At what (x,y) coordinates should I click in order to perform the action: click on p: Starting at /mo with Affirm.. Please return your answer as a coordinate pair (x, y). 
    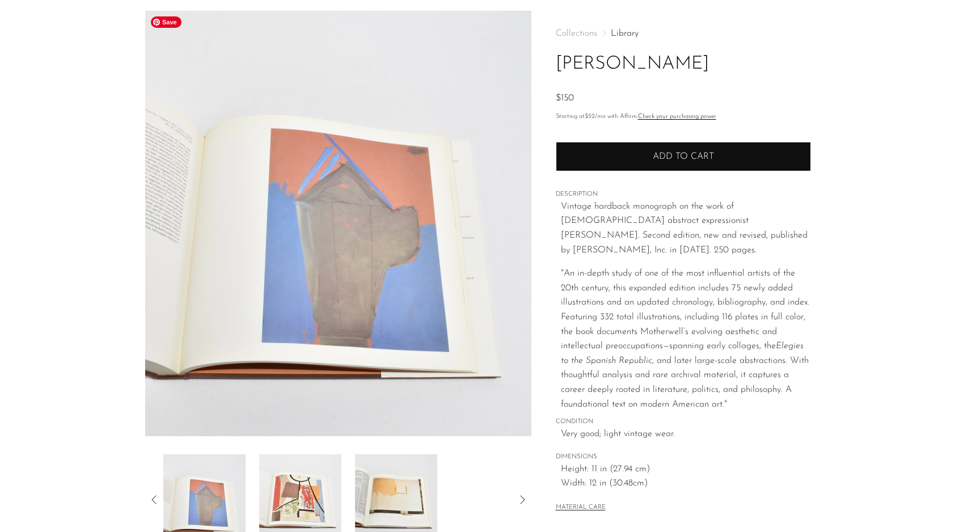
    Looking at the image, I should click on (683, 117).